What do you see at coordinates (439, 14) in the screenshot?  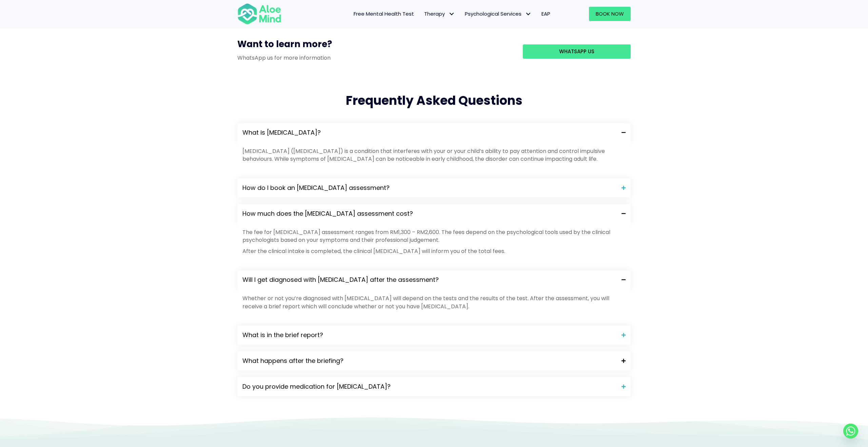 I see `span: Therapy` at bounding box center [439, 14].